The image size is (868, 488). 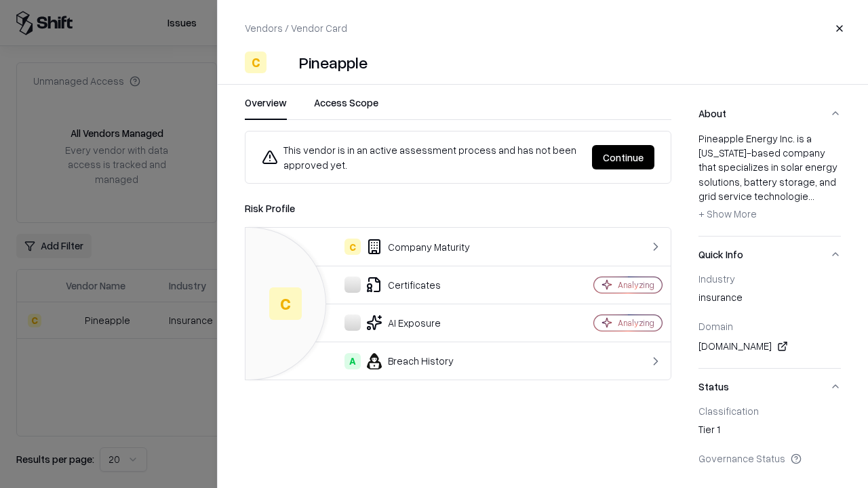 I want to click on div: AI Exposure, so click(x=401, y=323).